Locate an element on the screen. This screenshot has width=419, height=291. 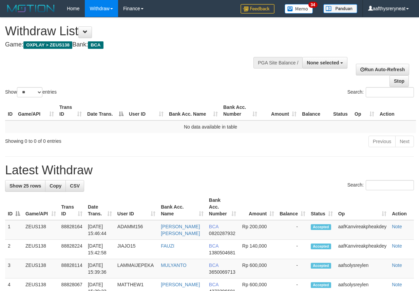
th: Balance is located at coordinates (315, 111).